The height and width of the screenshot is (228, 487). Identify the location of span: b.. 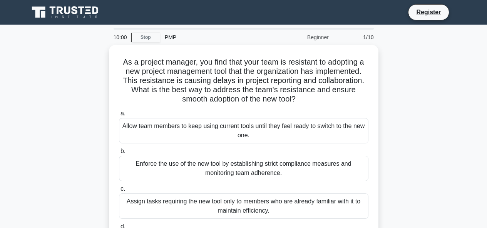
(123, 151).